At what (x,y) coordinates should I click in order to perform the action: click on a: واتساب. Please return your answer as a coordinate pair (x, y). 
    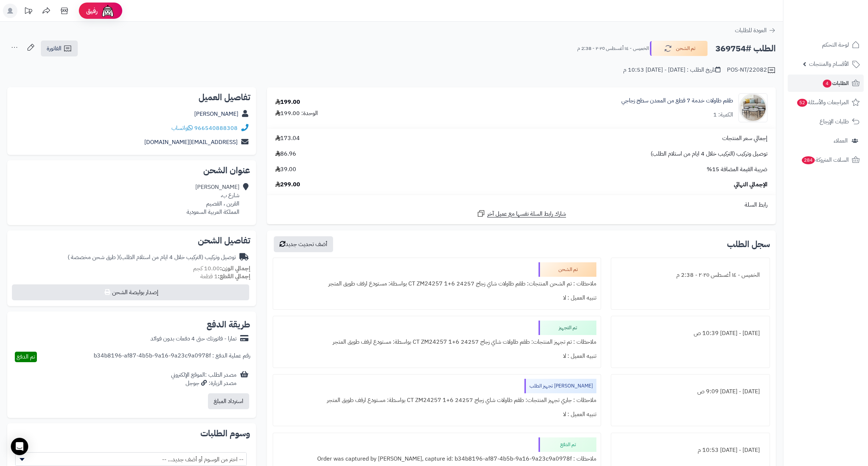
    Looking at the image, I should click on (182, 128).